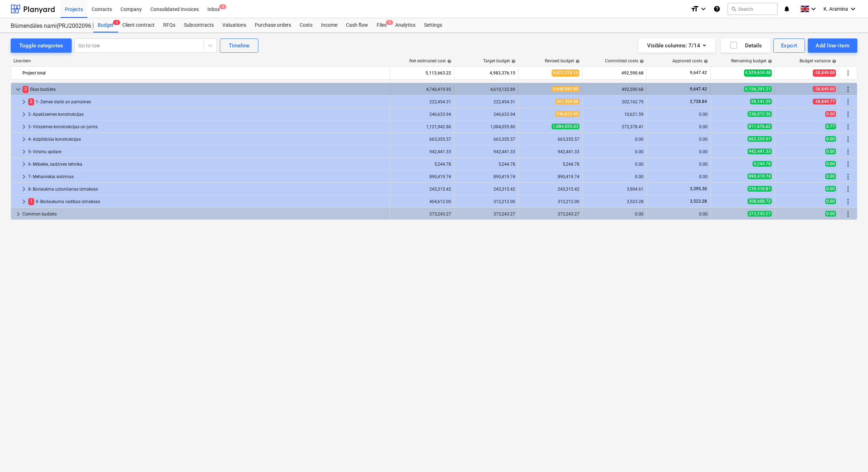 Image resolution: width=868 pixels, height=472 pixels. I want to click on button: Visible columns:7/14, so click(676, 46).